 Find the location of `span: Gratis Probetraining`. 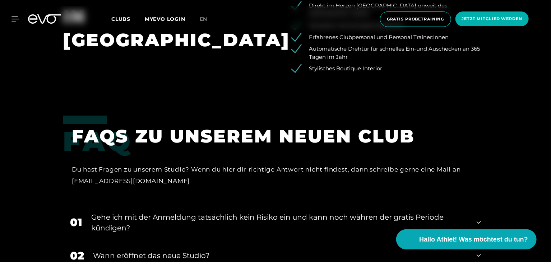

span: Gratis Probetraining is located at coordinates (416, 19).